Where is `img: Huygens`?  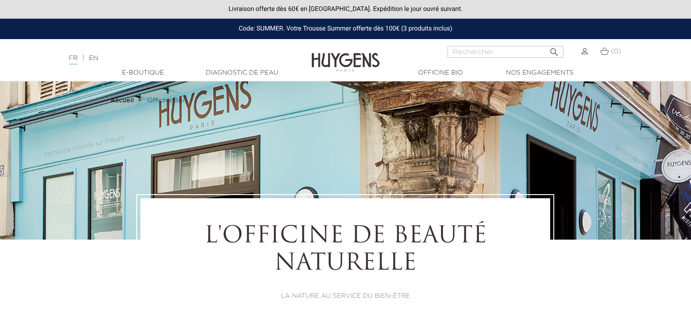
img: Huygens is located at coordinates (346, 55).